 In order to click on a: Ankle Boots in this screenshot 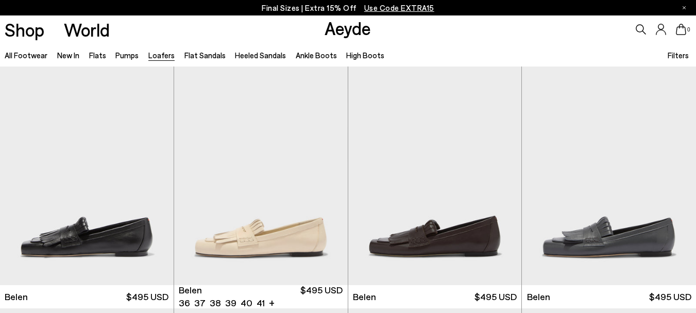, I will do `click(316, 55)`.